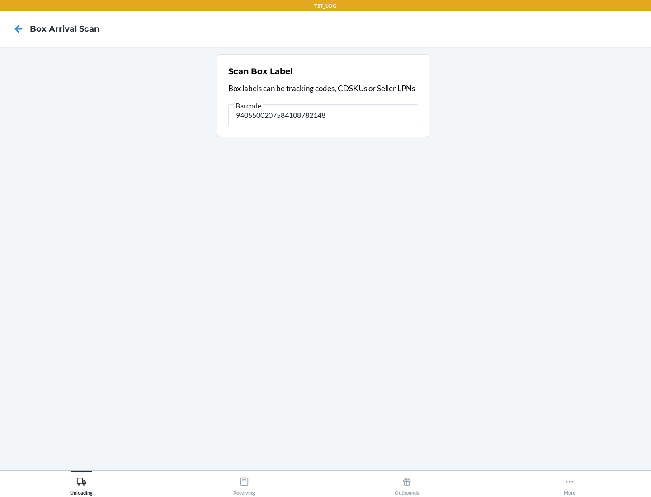 Image resolution: width=651 pixels, height=497 pixels. Describe the element at coordinates (570, 483) in the screenshot. I see `button: More` at that location.